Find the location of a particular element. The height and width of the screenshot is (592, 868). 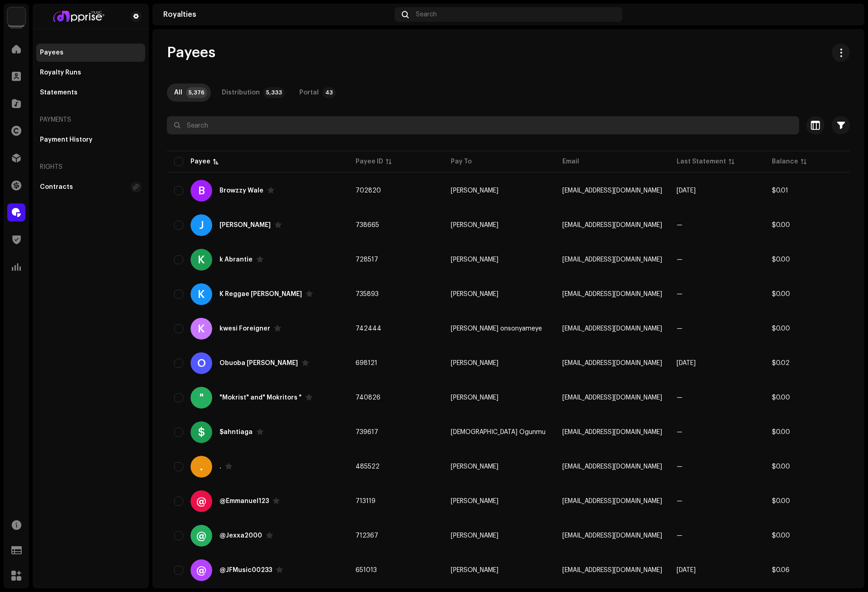

span: Obed onsonyameye is located at coordinates (496, 329).